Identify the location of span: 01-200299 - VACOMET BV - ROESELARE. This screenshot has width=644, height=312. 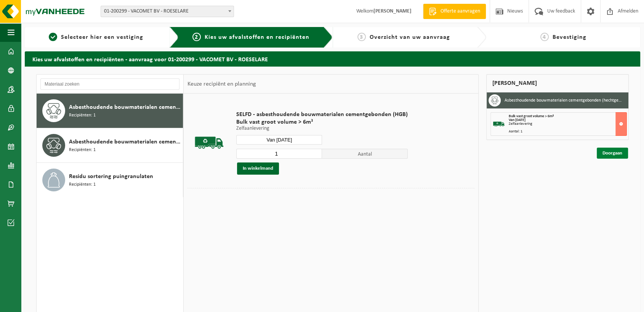
(167, 11).